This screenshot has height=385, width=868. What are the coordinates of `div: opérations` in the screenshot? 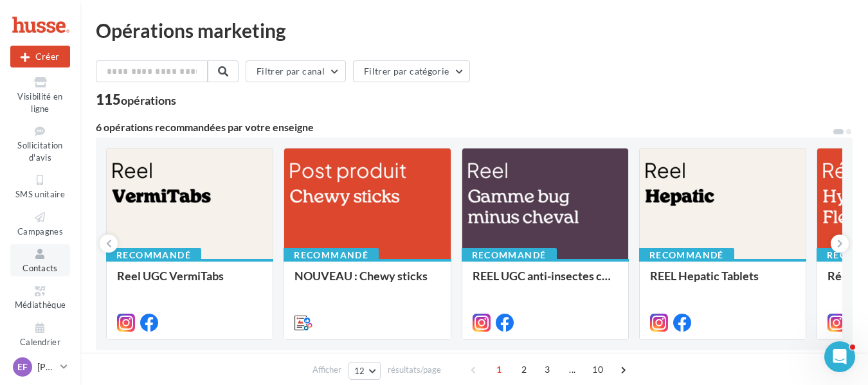 It's located at (148, 100).